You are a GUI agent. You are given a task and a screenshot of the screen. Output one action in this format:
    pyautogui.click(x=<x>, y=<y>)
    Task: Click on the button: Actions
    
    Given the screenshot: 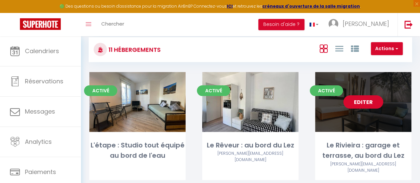 What is the action you would take?
    pyautogui.click(x=387, y=49)
    